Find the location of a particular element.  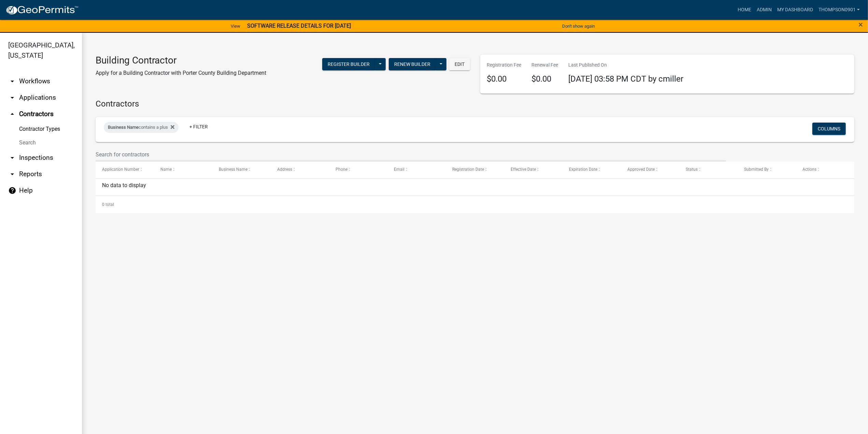

div: 0 total is located at coordinates (475, 205).